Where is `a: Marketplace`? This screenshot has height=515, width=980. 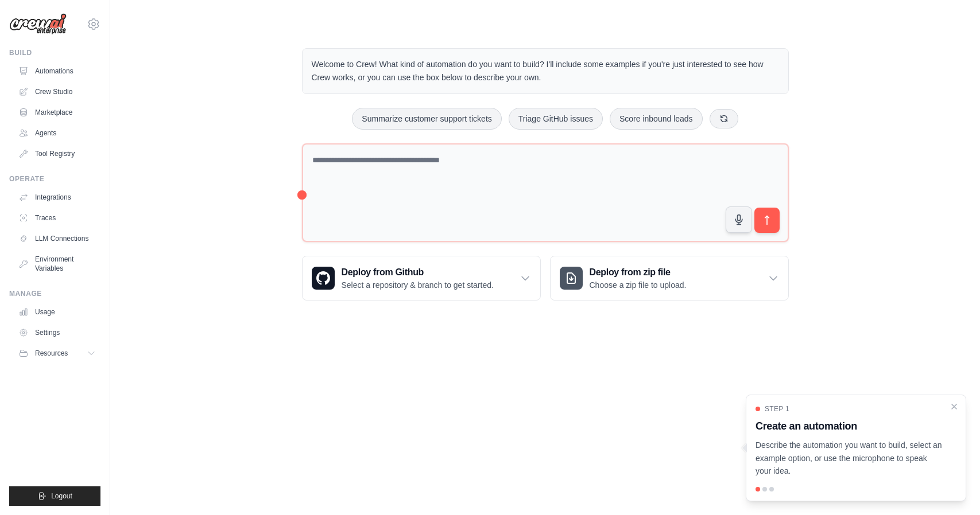 a: Marketplace is located at coordinates (57, 113).